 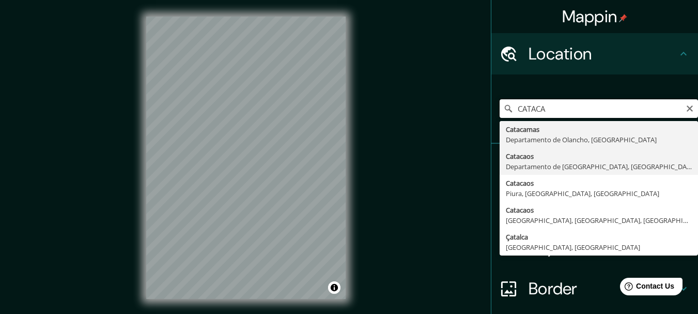 I want to click on input: Pick your city or area, so click(x=599, y=108).